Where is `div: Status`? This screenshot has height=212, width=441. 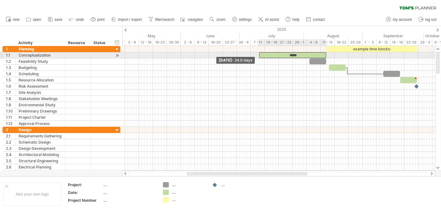 div: Status is located at coordinates (100, 43).